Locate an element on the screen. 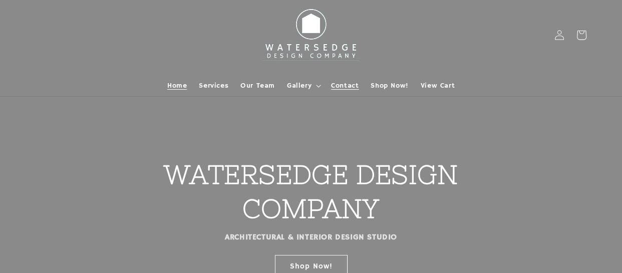 The width and height of the screenshot is (622, 273). a: Services is located at coordinates (213, 86).